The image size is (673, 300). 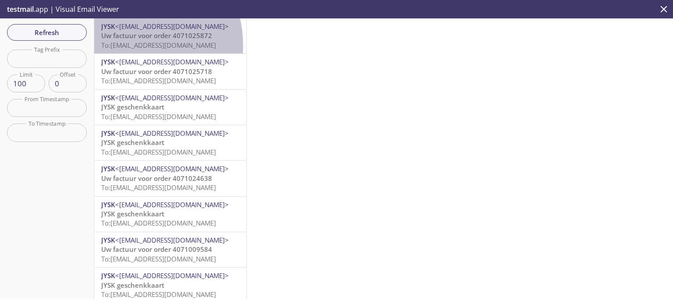 I want to click on span: Refresh, so click(x=47, y=32).